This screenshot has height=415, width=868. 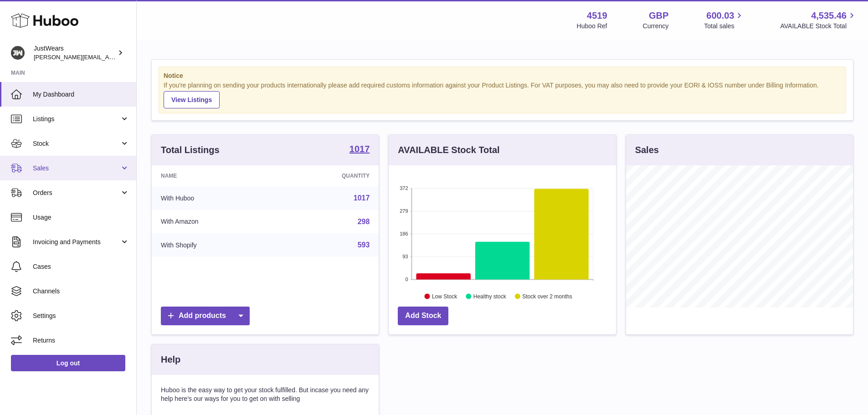 What do you see at coordinates (214, 246) in the screenshot?
I see `td: With Shopify` at bounding box center [214, 246].